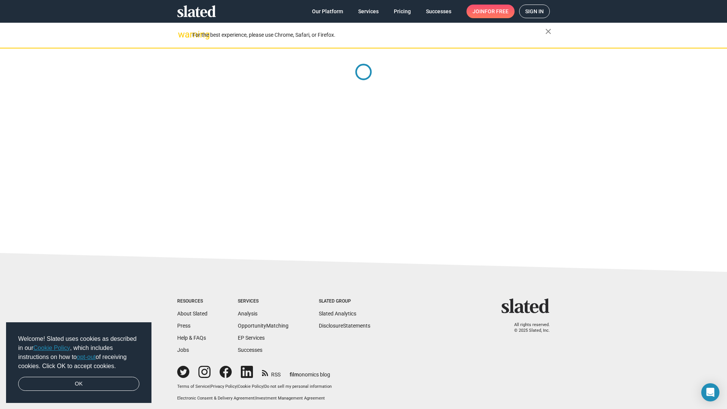 This screenshot has height=409, width=727. I want to click on a: DisclosureStatements, so click(345, 326).